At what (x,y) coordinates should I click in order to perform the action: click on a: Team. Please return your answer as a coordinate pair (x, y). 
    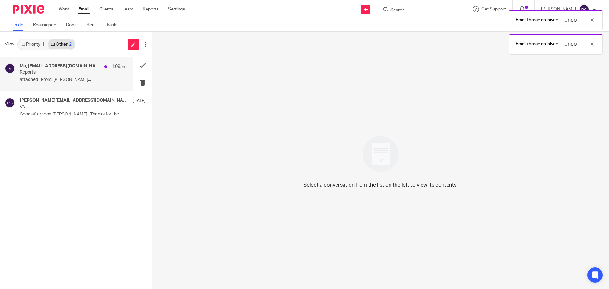
    Looking at the image, I should click on (128, 9).